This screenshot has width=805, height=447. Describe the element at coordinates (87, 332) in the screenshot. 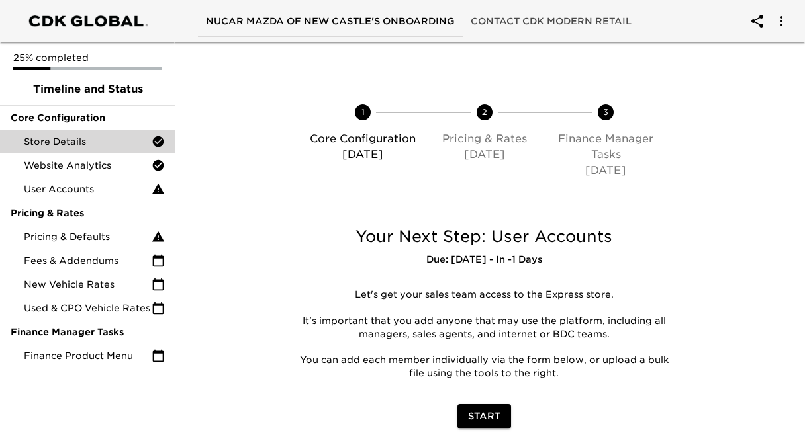

I see `span: Finance Manager Tasks` at that location.